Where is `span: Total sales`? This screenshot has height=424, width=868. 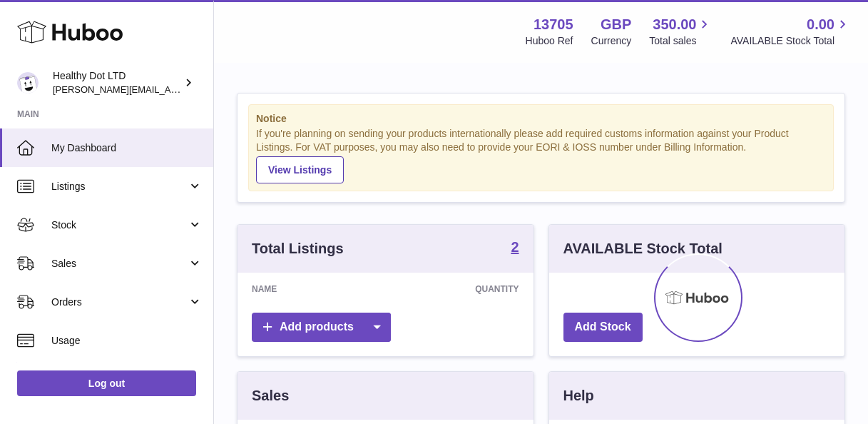 span: Total sales is located at coordinates (681, 41).